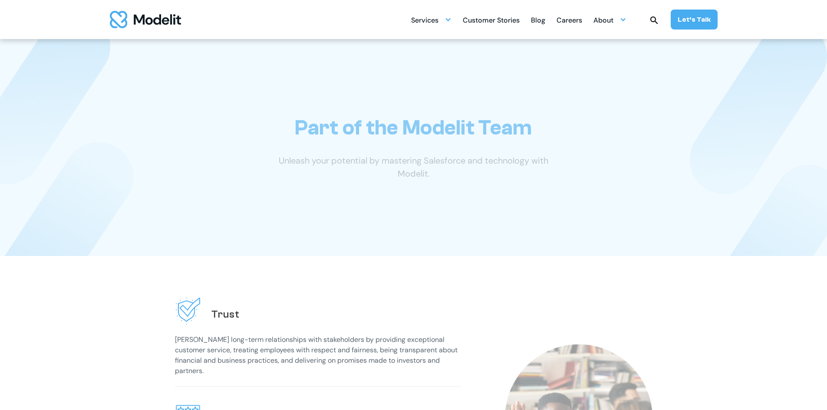 The height and width of the screenshot is (410, 827). I want to click on a: home, so click(145, 20).